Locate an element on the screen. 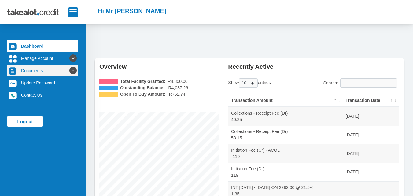  b: Total Facility Granted: is located at coordinates (143, 81).